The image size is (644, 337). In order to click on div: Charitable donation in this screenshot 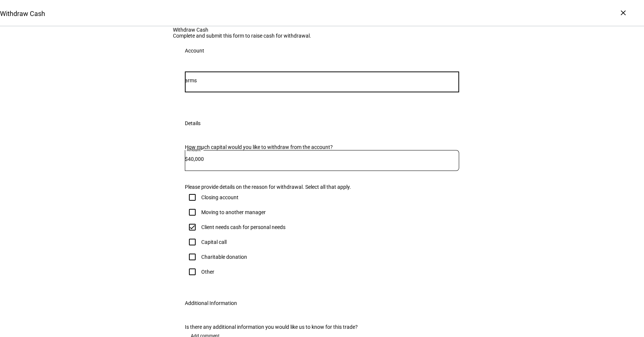, I will do `click(224, 257)`.